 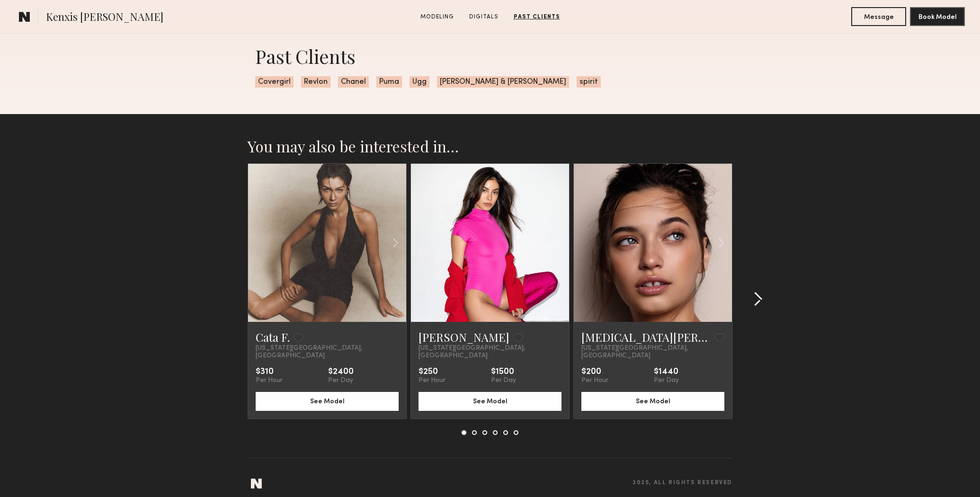 What do you see at coordinates (432, 372) in the screenshot?
I see `div: $250` at bounding box center [432, 372].